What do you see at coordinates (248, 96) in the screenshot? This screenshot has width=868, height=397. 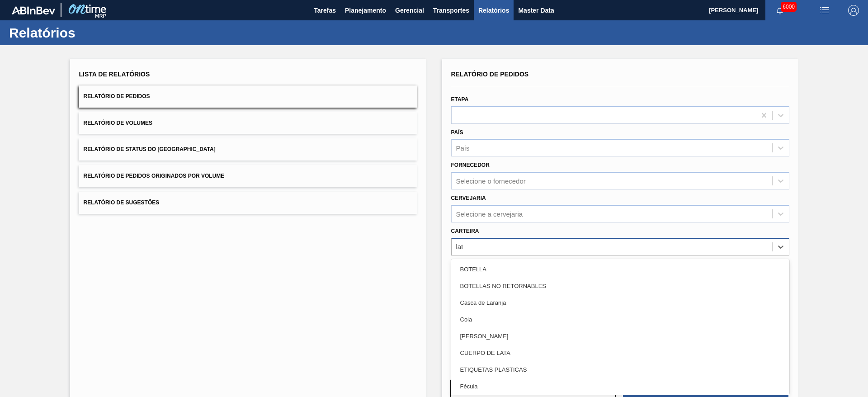 I see `button: Relatório de Pedidos` at bounding box center [248, 96].